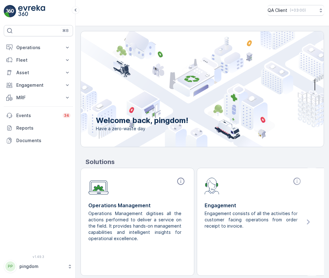  I want to click on p: MRF, so click(38, 98).